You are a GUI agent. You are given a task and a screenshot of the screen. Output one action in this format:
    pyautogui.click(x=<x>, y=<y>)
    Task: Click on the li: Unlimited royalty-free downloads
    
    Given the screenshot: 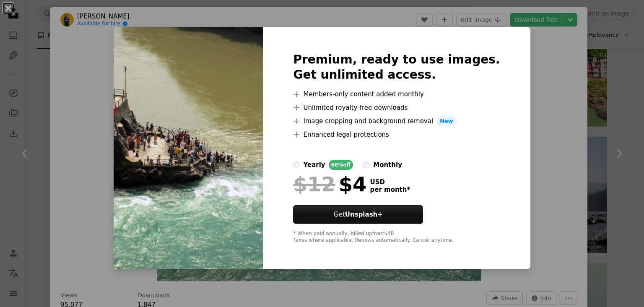 What is the action you would take?
    pyautogui.click(x=396, y=108)
    